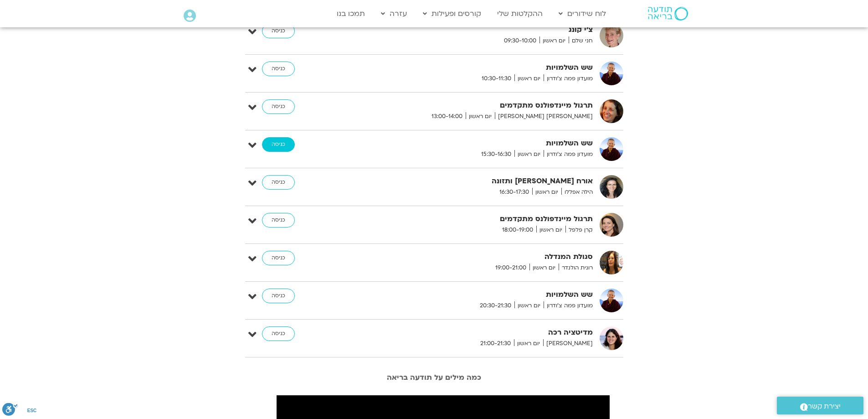 The height and width of the screenshot is (419, 868). Describe the element at coordinates (452, 13) in the screenshot. I see `a: קורסים ופעילות` at that location.